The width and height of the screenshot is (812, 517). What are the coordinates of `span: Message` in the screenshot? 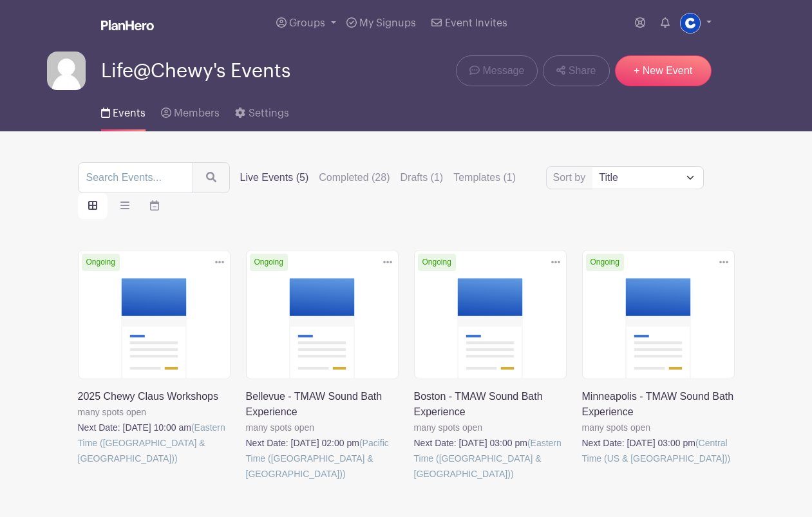 It's located at (503, 71).